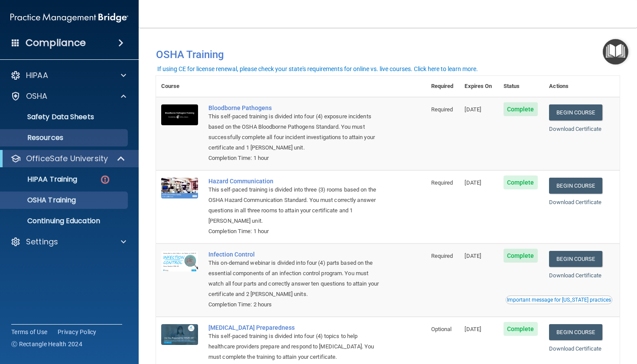  I want to click on div: If using CE for license renewal, please check your state's requirements for online vs. live cours..., so click(318, 69).